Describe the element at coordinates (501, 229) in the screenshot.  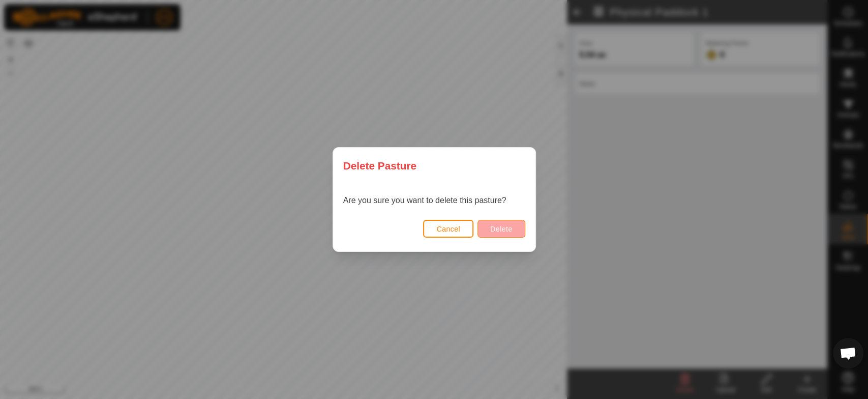
I see `span: Delete` at that location.